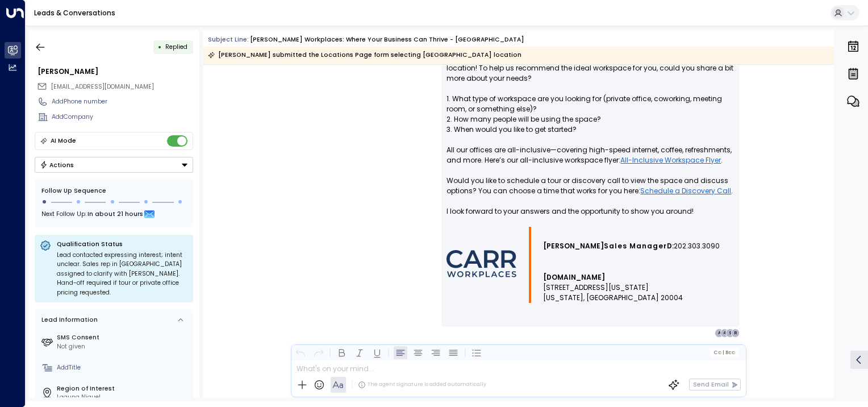 This screenshot has height=407, width=868. I want to click on div: AddCompany, so click(122, 117).